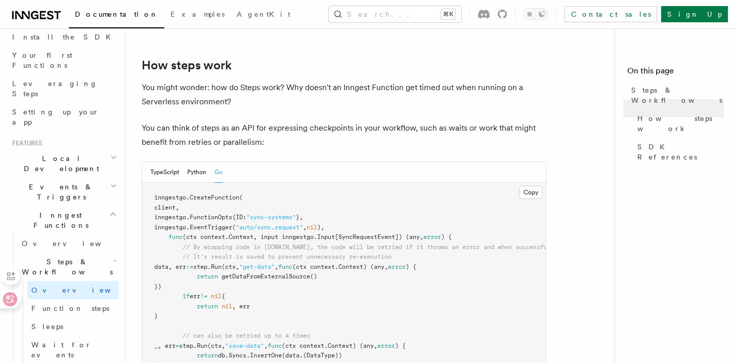 This screenshot has height=363, width=736. I want to click on span: err, so click(195, 296).